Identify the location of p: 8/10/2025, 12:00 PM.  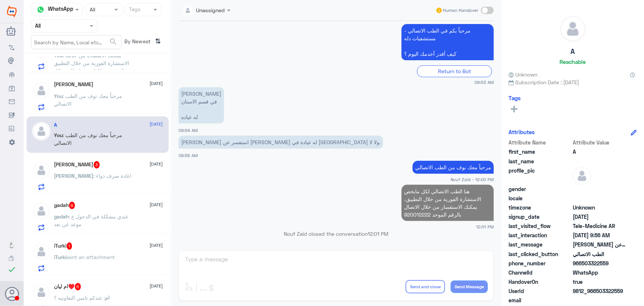
(453, 167).